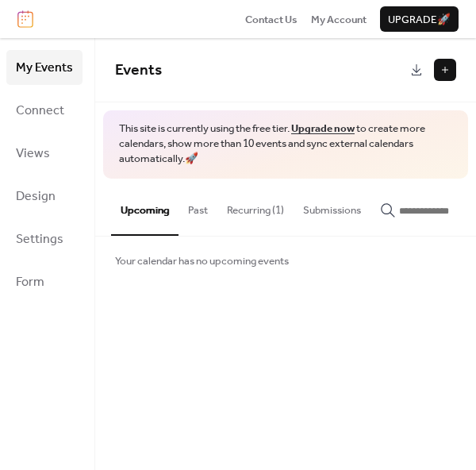 This screenshot has width=476, height=470. What do you see at coordinates (138, 70) in the screenshot?
I see `span: Events` at bounding box center [138, 70].